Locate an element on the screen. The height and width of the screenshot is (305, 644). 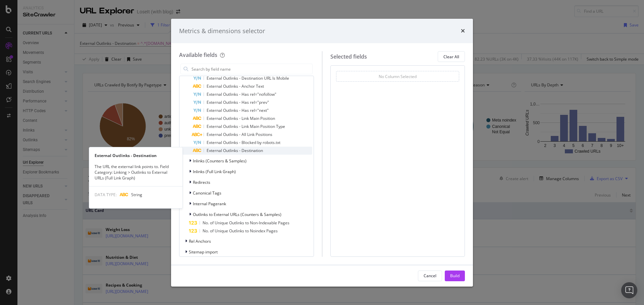
div: Open Intercom Messenger is located at coordinates (630, 291).